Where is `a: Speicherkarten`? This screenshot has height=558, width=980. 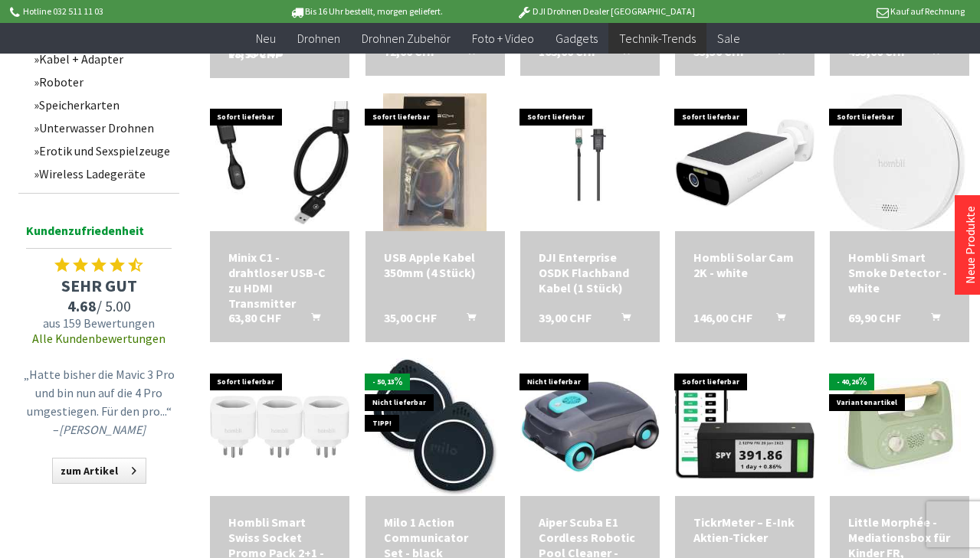 a: Speicherkarten is located at coordinates (103, 105).